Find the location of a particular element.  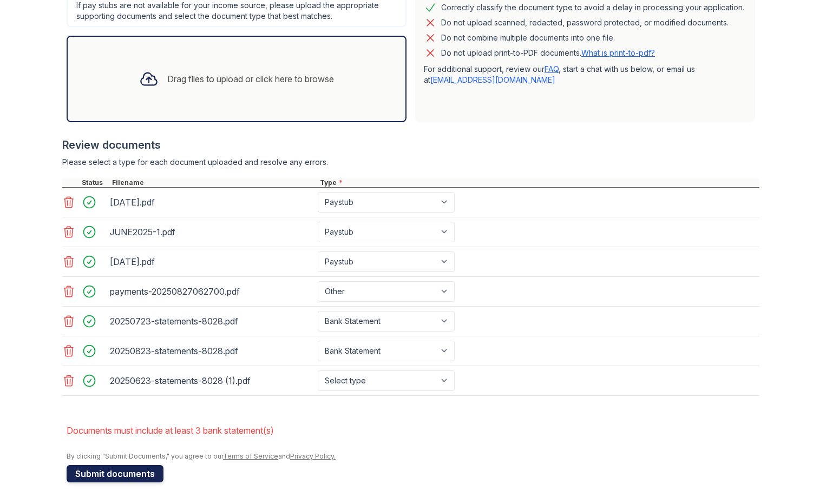

li: Documents must include at least 3 bank statement(s) is located at coordinates (413, 431).